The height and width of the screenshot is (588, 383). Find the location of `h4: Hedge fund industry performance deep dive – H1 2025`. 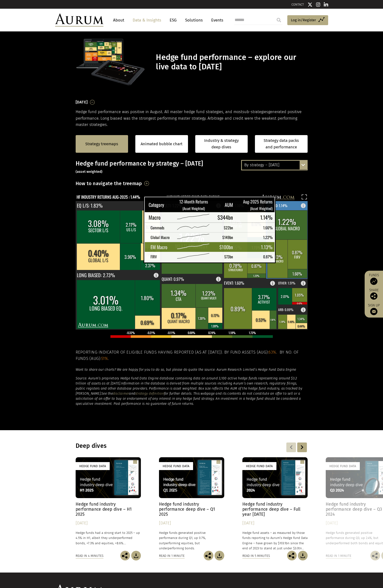

h4: Hedge fund industry performance deep dive – H1 2025 is located at coordinates (108, 510).